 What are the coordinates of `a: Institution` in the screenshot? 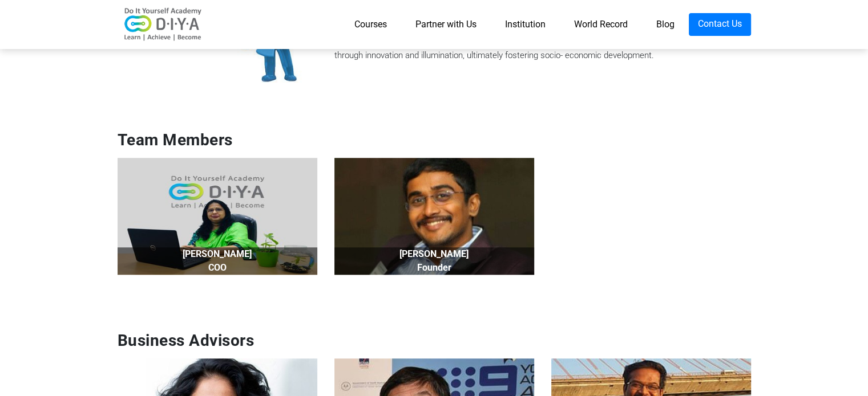 It's located at (525, 24).